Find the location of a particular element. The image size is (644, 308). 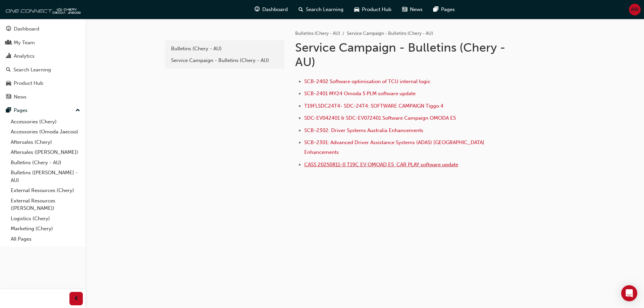

a: SCB-2302: Driver Systems Australia Enhancements is located at coordinates (363, 130).